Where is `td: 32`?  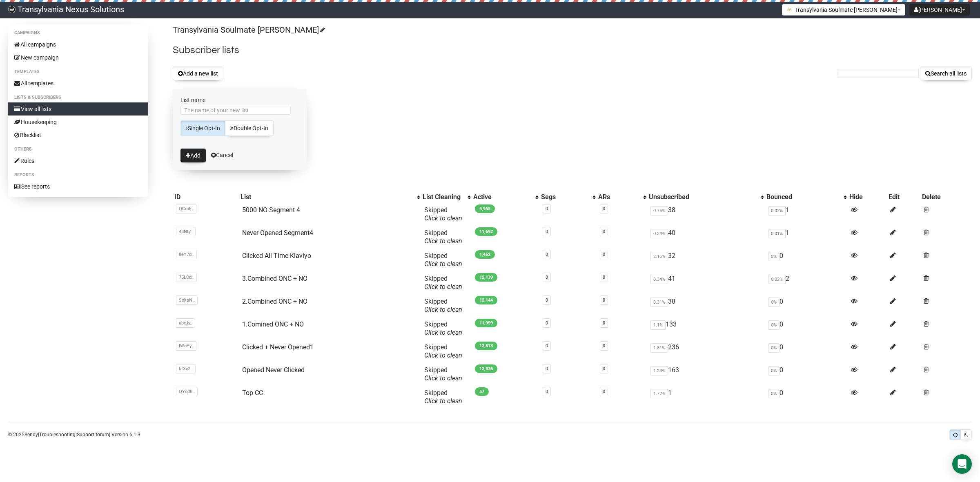 td: 32 is located at coordinates (706, 260).